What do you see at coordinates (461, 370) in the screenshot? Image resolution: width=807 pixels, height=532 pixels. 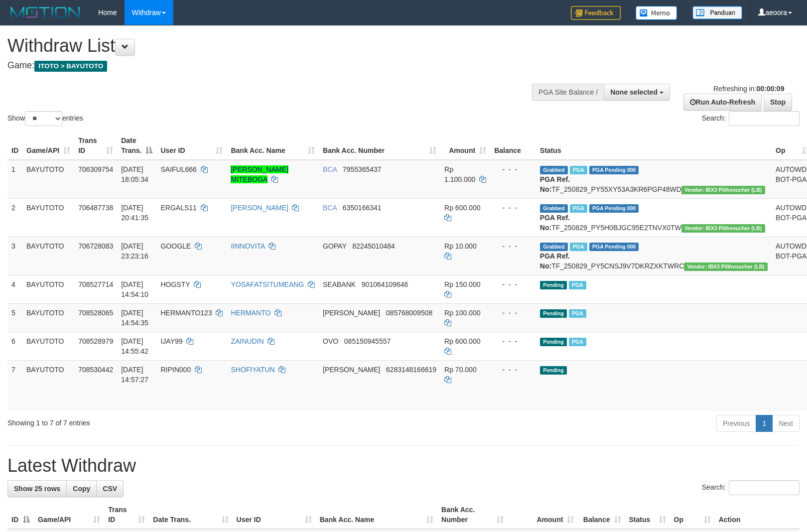 I see `span: Rp 70.000` at bounding box center [461, 370].